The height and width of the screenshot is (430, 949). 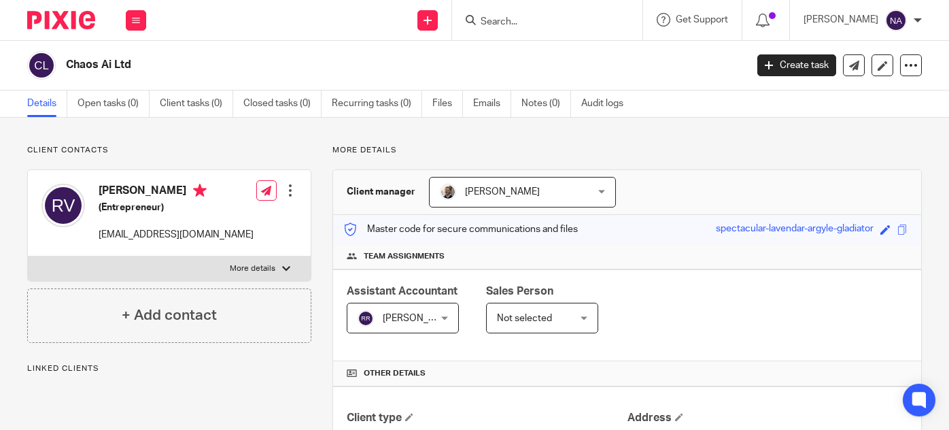 I want to click on div: spectacular-lavendar-argyle-gladiator, so click(x=795, y=229).